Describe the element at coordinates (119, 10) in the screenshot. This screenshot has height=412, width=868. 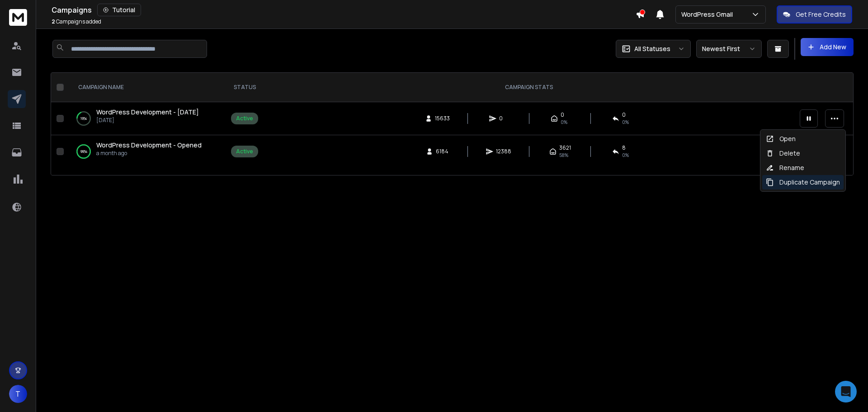
I see `button: Tutorial` at that location.